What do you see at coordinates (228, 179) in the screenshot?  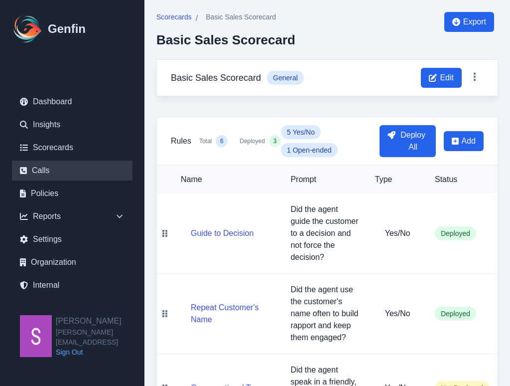 I see `th: Name` at bounding box center [228, 179].